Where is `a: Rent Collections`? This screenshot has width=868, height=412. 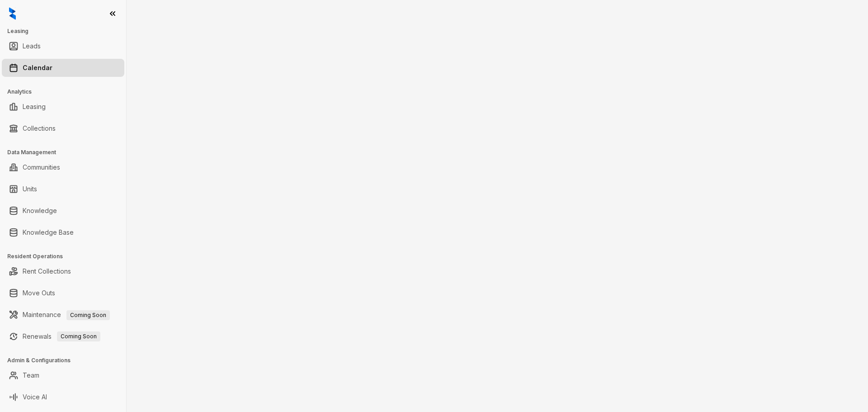 a: Rent Collections is located at coordinates (46, 272).